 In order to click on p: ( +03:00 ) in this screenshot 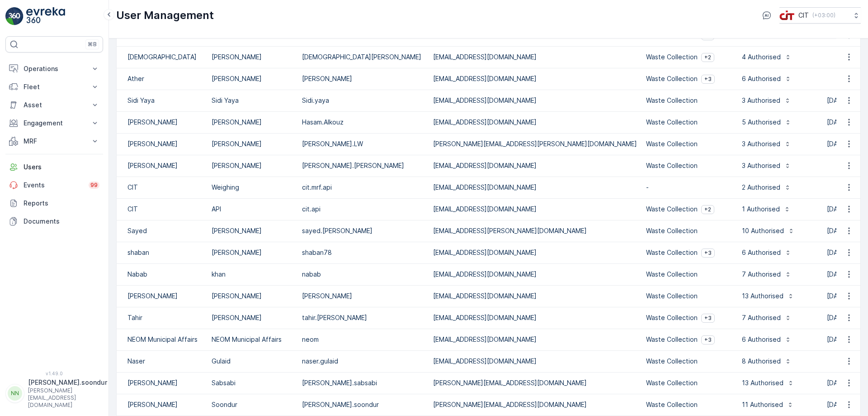, I will do `click(824, 15)`.